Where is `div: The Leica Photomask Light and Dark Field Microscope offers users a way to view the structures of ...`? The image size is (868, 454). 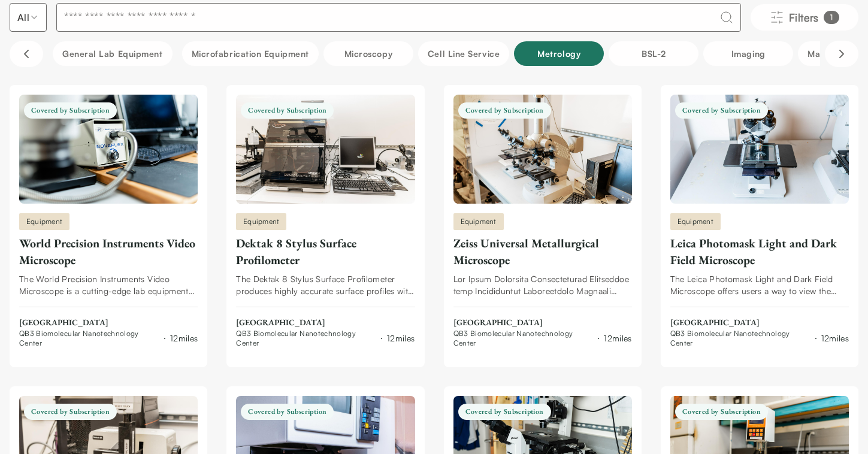
div: The Leica Photomask Light and Dark Field Microscope offers users a way to view the structures of ... is located at coordinates (760, 285).